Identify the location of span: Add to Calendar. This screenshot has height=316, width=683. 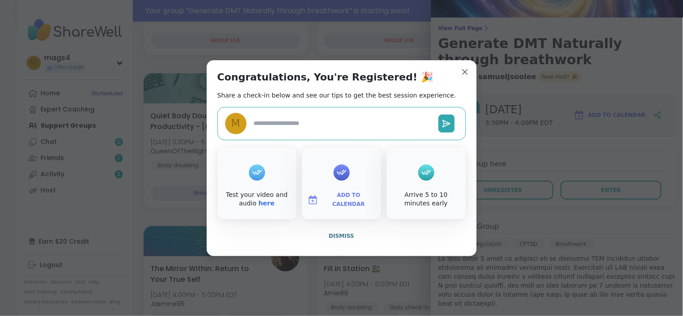
(349, 200).